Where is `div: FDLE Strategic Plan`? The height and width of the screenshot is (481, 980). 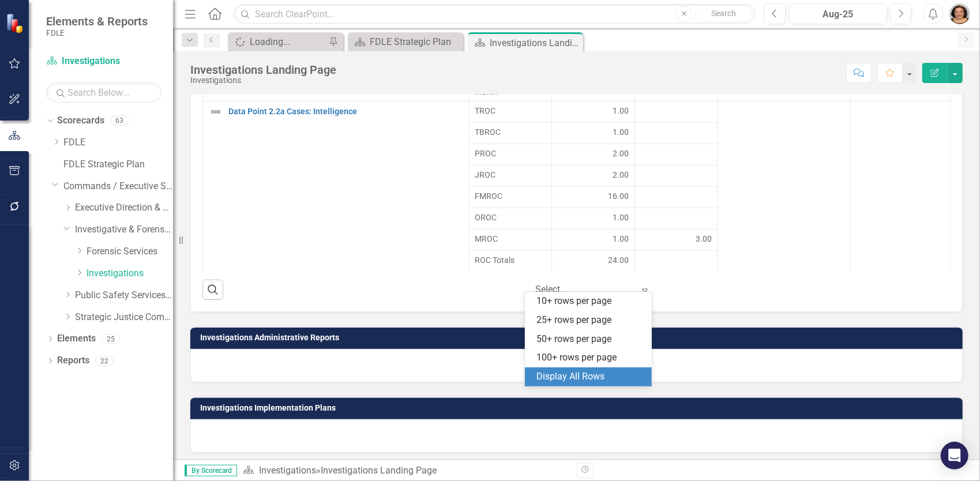
div: FDLE Strategic Plan is located at coordinates (414, 42).